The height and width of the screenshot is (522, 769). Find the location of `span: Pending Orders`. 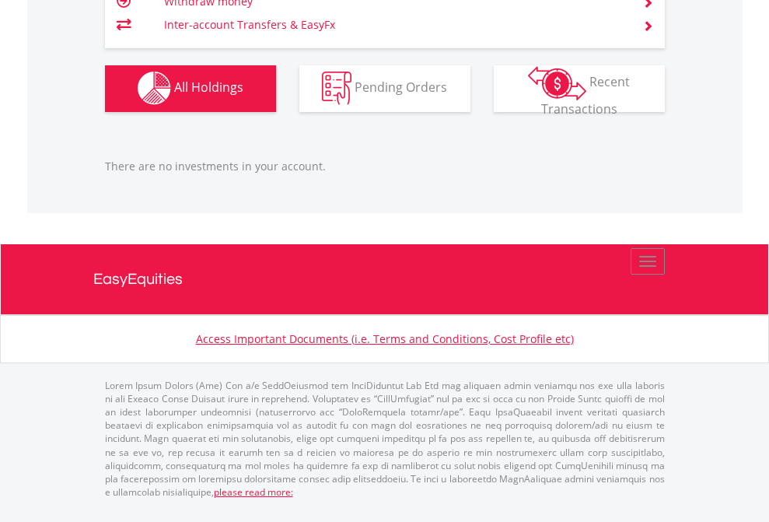

span: Pending Orders is located at coordinates (400, 87).